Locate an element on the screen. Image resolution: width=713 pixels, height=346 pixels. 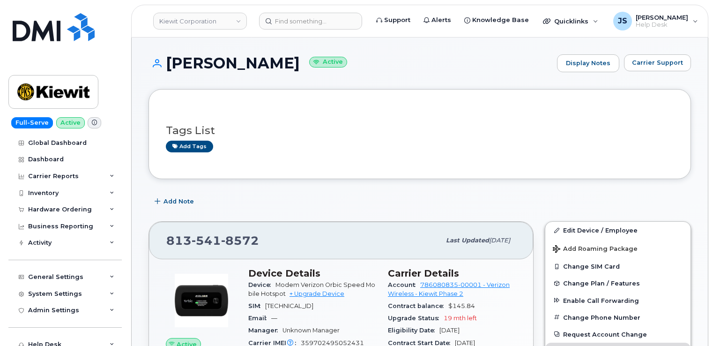
span: 541 is located at coordinates (206, 240).